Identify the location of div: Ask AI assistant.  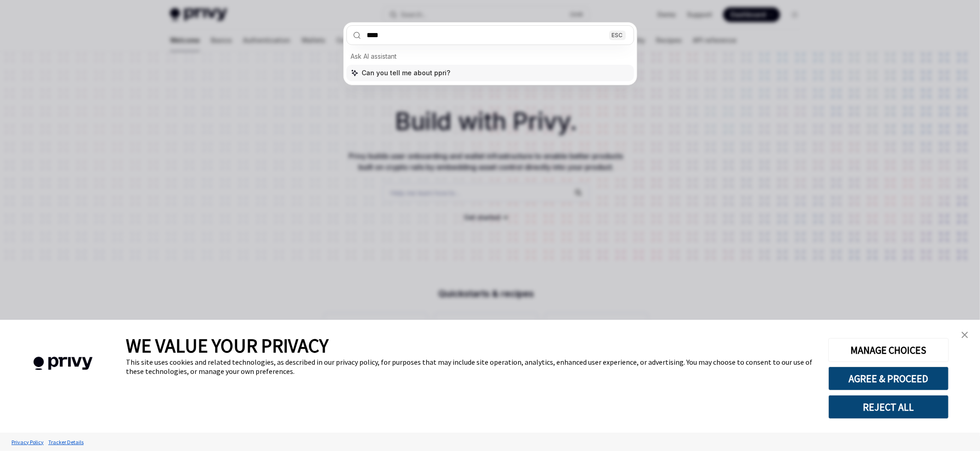
(490, 56).